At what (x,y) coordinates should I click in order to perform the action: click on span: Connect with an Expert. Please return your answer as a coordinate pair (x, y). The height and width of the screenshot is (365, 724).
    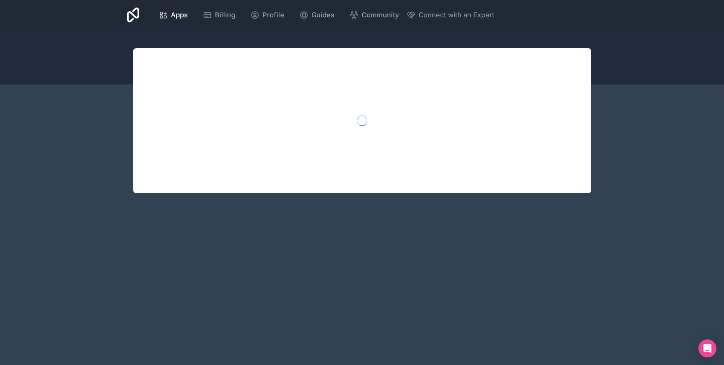
    Looking at the image, I should click on (456, 15).